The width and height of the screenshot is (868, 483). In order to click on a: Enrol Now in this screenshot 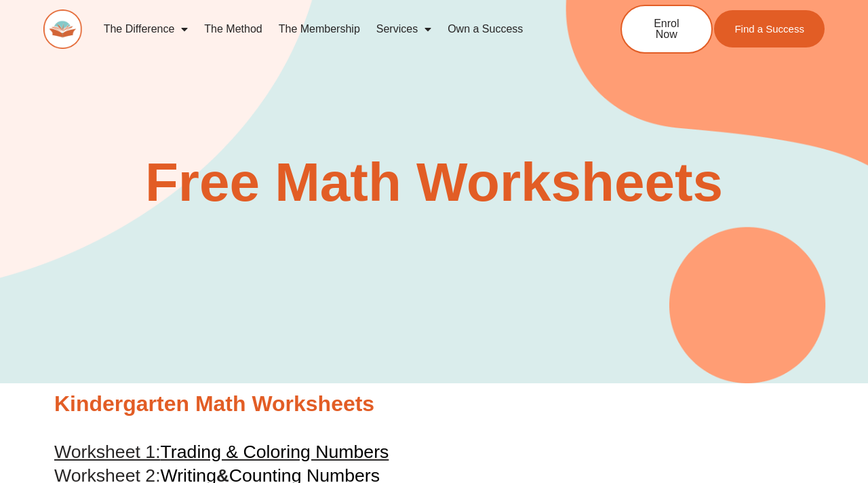, I will do `click(666, 29)`.